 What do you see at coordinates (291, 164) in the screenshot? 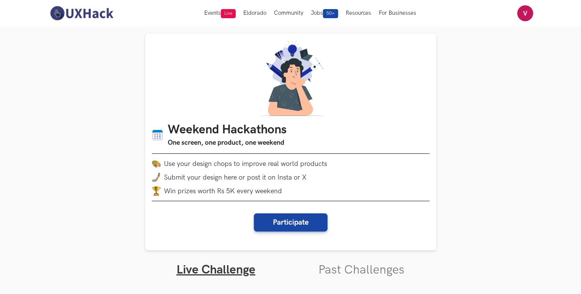
I see `li: Use your design chops to improve real world products` at bounding box center [291, 164].